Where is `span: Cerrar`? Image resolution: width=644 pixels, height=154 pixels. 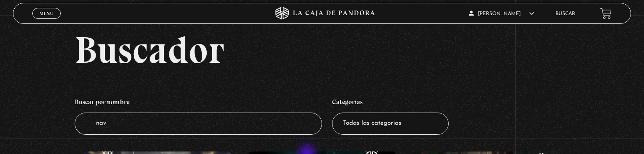 span: Cerrar is located at coordinates (47, 21).